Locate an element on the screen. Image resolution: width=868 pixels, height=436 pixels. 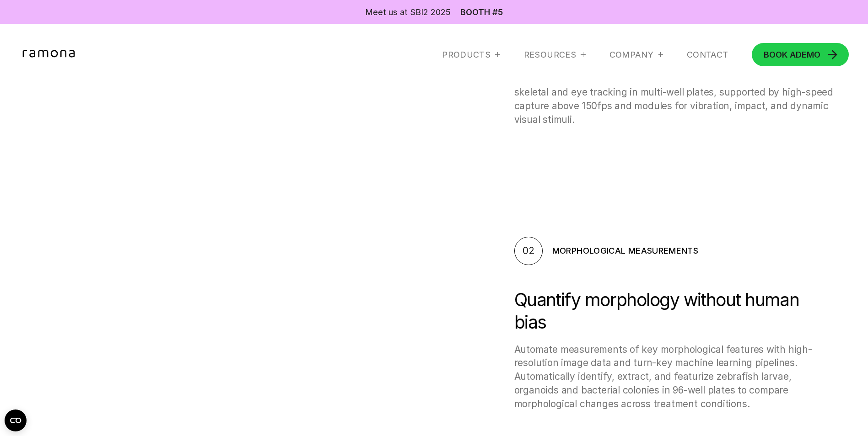
div: Quantify morphology without human bias is located at coordinates (675, 311).